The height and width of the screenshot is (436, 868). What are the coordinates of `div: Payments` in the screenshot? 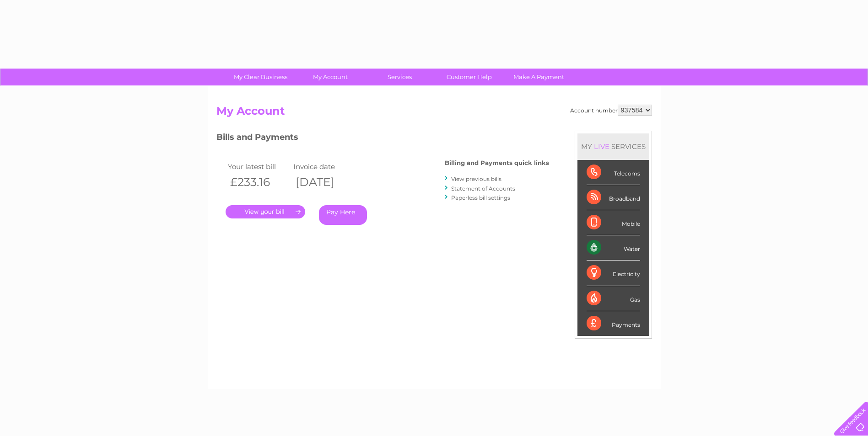 It's located at (613, 323).